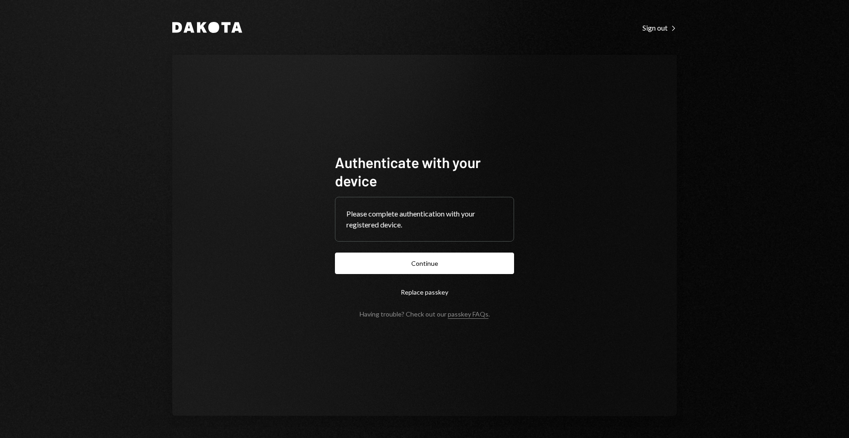 This screenshot has width=849, height=438. I want to click on div: Sign out, so click(660, 28).